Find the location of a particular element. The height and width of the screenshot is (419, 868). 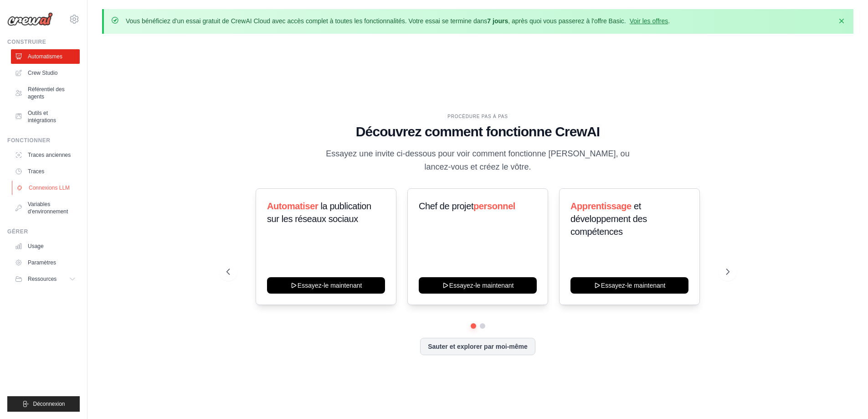

div: Widget de chat is located at coordinates (845, 397).